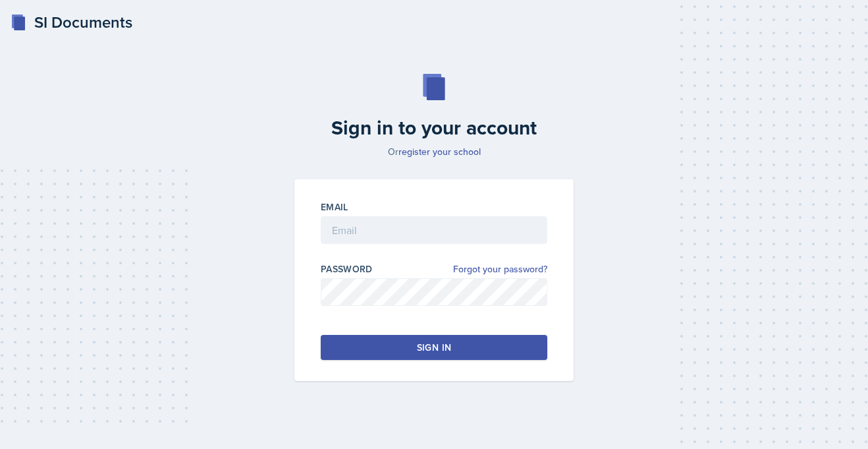 The image size is (868, 449). What do you see at coordinates (71, 23) in the screenshot?
I see `a: SI Documents` at bounding box center [71, 23].